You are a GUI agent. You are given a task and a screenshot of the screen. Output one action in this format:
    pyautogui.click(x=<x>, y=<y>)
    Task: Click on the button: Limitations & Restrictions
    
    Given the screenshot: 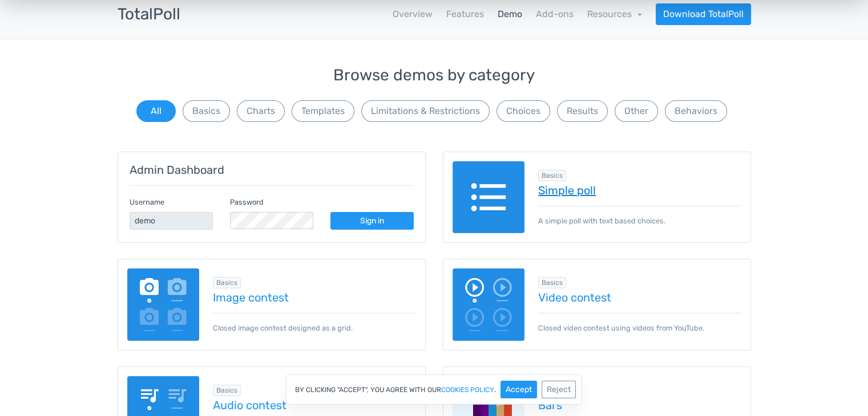 What is the action you would take?
    pyautogui.click(x=425, y=112)
    